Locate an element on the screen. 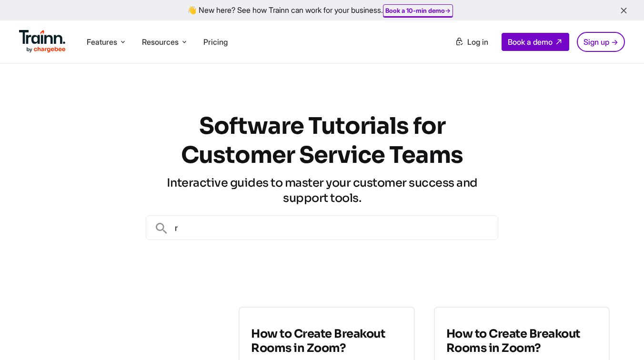 The image size is (644, 360). span: Resources is located at coordinates (160, 42).